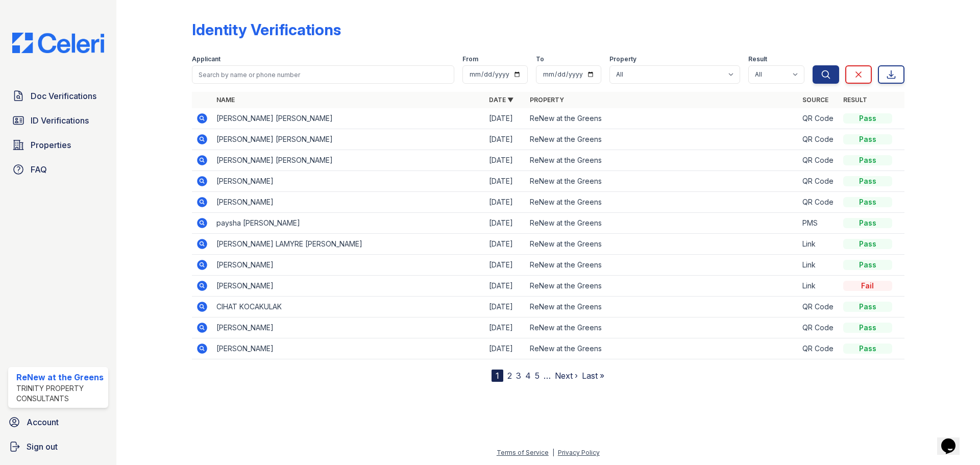 The width and height of the screenshot is (980, 465). What do you see at coordinates (470, 59) in the screenshot?
I see `label: From` at bounding box center [470, 59].